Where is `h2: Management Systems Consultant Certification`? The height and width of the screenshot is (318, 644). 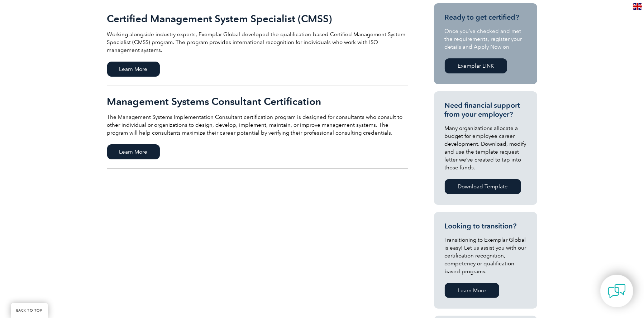 h2: Management Systems Consultant Certification is located at coordinates (258, 101).